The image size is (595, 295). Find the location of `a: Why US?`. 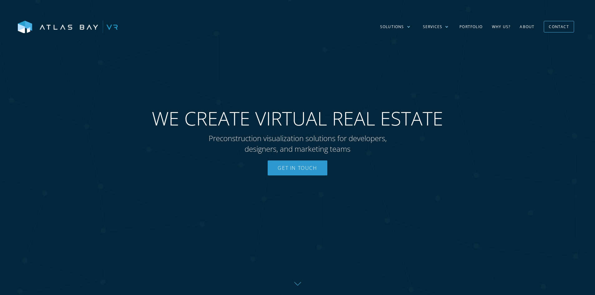

a: Why US? is located at coordinates (501, 27).